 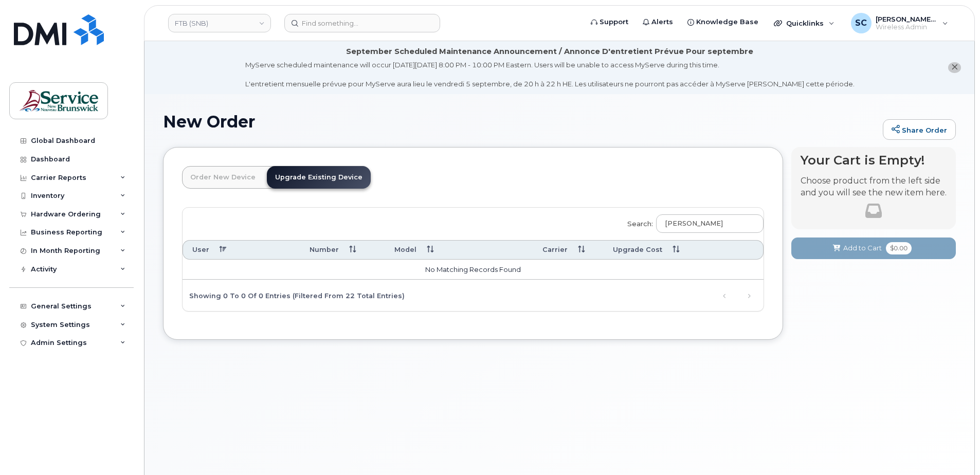 I want to click on th: Number: activate to sort column ascending, so click(x=342, y=249).